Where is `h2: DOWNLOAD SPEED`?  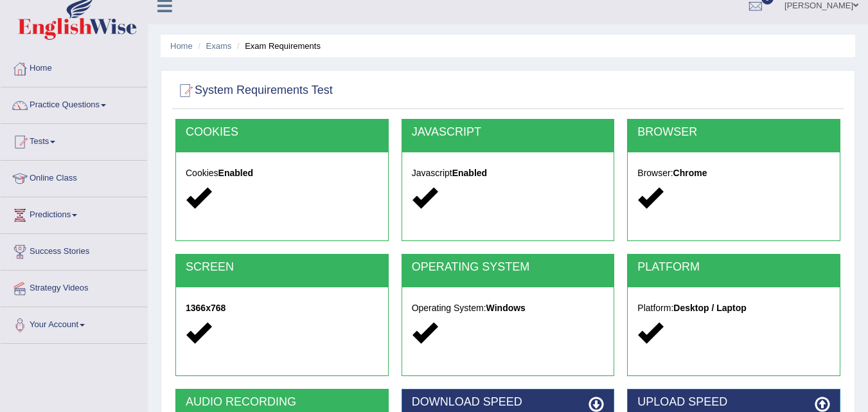 h2: DOWNLOAD SPEED is located at coordinates (509, 403).